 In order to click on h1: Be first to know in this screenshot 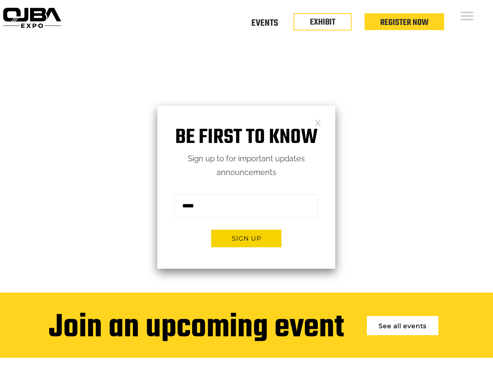, I will do `click(246, 137)`.